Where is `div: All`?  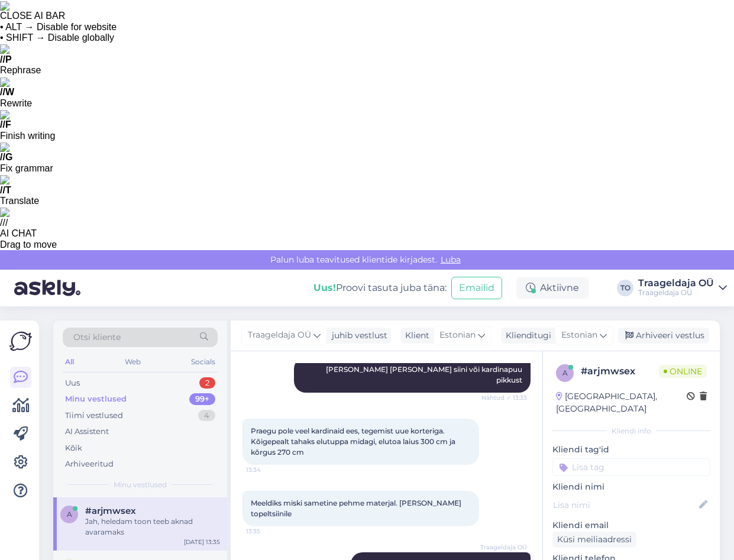 div: All is located at coordinates (69, 362).